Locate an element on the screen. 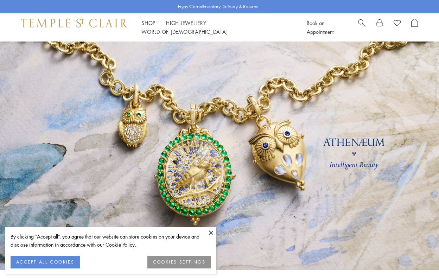  button: ACCEPT ALL COOKIES is located at coordinates (45, 262).